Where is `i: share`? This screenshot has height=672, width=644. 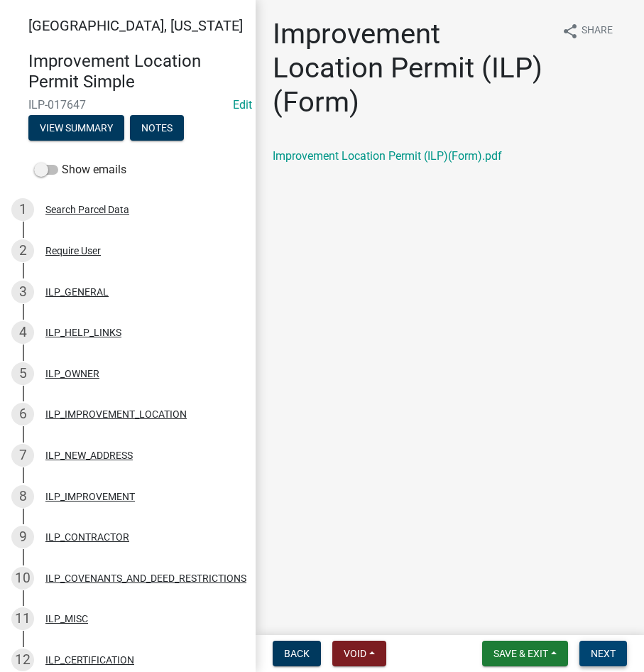 i: share is located at coordinates (570, 31).